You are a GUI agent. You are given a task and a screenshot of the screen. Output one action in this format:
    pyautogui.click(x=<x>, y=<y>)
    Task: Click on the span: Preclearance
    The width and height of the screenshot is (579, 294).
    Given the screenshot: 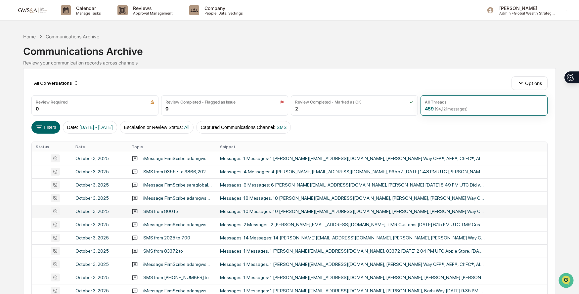 What is the action you would take?
    pyautogui.click(x=28, y=87)
    